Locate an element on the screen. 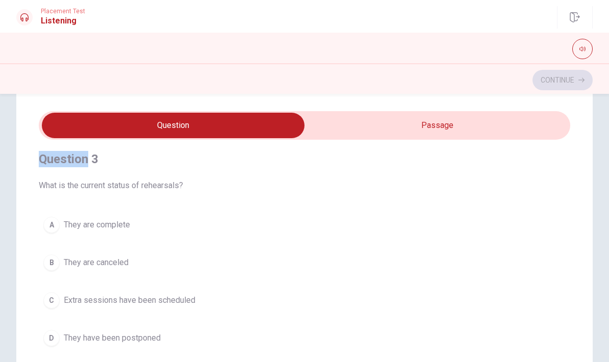 Image resolution: width=609 pixels, height=362 pixels. div: B is located at coordinates (52, 263).